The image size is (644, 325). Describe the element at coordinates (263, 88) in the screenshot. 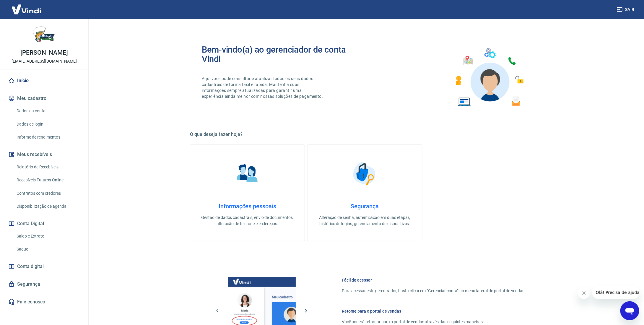

I see `p: Aqui você pode consultar e atualizar todos os seus dados cadastrais de forma fácil e rápida. Mant...` at that location.